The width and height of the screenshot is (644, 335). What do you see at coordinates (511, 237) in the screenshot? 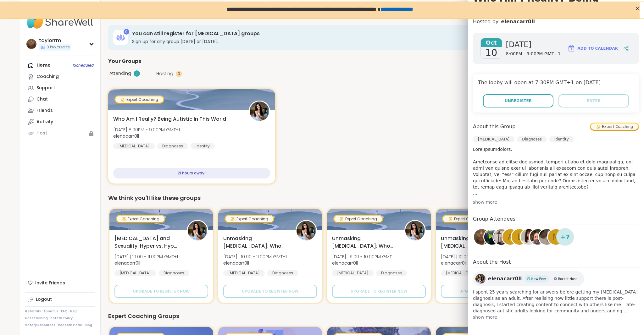
I see `span: A` at bounding box center [511, 237].